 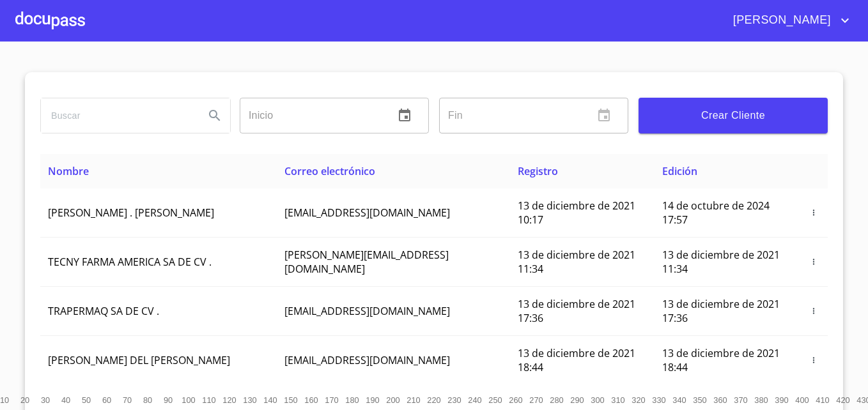 I want to click on span: 14 de octubre de 2024 17:57, so click(x=716, y=212).